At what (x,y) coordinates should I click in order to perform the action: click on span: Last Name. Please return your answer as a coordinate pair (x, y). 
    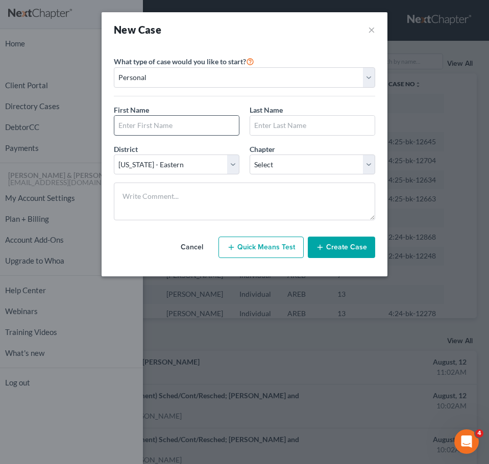
    Looking at the image, I should click on (266, 110).